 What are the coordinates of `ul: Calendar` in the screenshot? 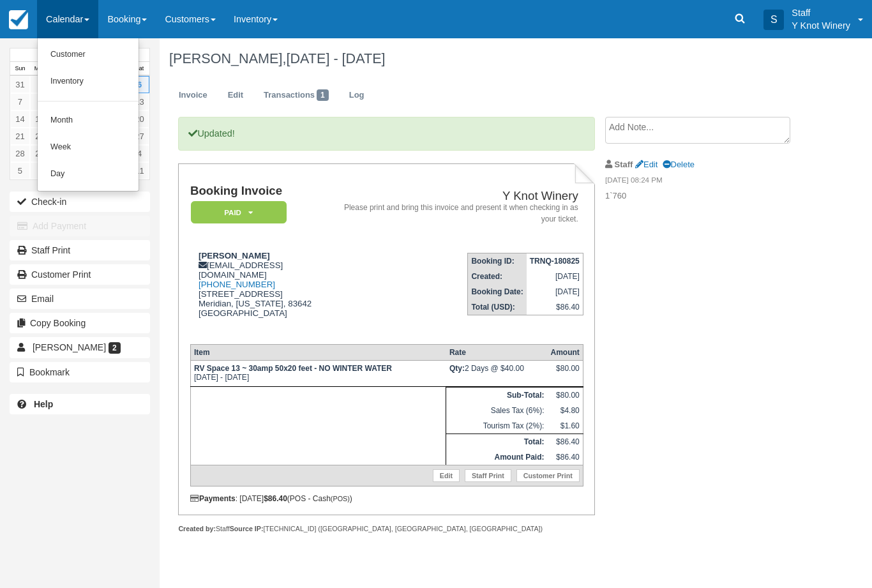 It's located at (88, 115).